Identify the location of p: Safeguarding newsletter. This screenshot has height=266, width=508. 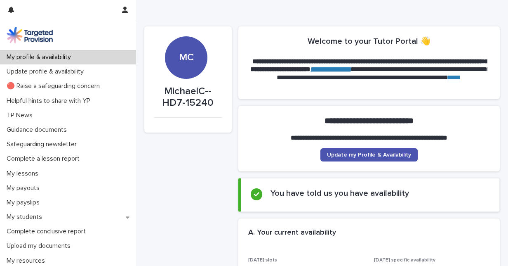
(43, 144).